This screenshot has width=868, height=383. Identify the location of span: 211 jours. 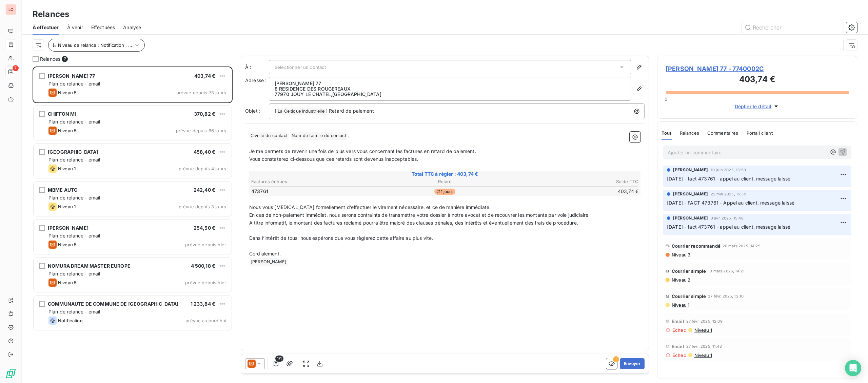
(444, 192).